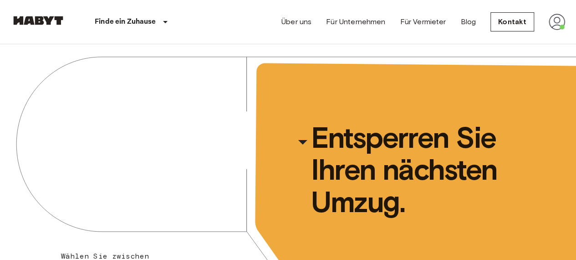 The height and width of the screenshot is (260, 576). Describe the element at coordinates (38, 21) in the screenshot. I see `img: Habyt` at that location.